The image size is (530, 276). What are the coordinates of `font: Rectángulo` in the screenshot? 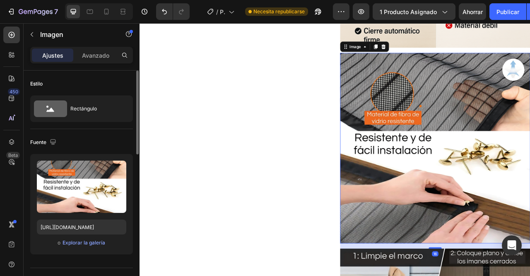 It's located at (84, 108).